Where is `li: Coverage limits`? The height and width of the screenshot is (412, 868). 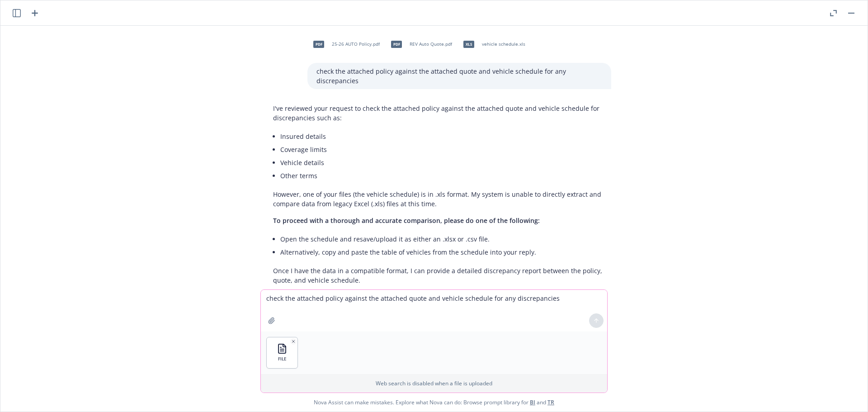
li: Coverage limits is located at coordinates (441, 150).